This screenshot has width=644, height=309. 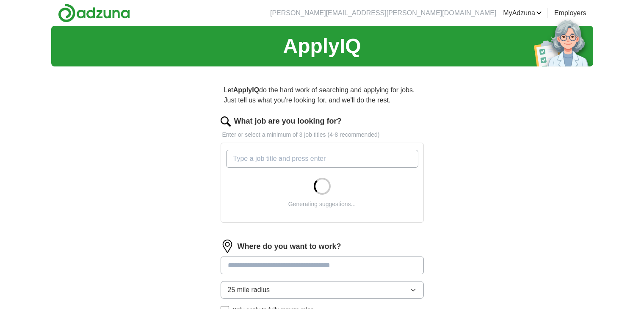 What do you see at coordinates (322, 204) in the screenshot?
I see `div: Generating suggestions...` at bounding box center [322, 204].